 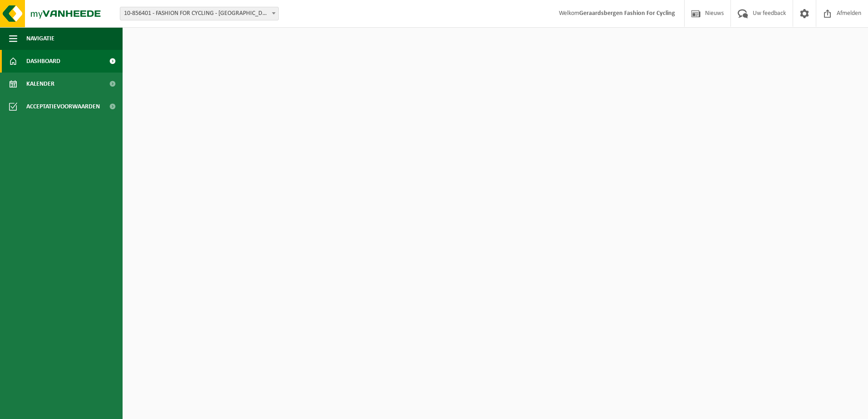 I want to click on span: Acceptatievoorwaarden, so click(x=63, y=106).